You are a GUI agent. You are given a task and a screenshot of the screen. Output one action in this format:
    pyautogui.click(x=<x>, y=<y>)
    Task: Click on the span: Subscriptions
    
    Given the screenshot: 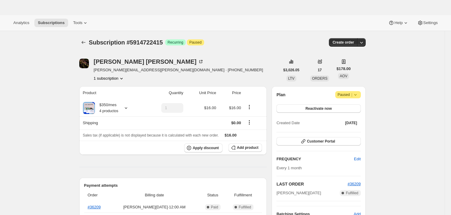 What is the action you would take?
    pyautogui.click(x=51, y=23)
    